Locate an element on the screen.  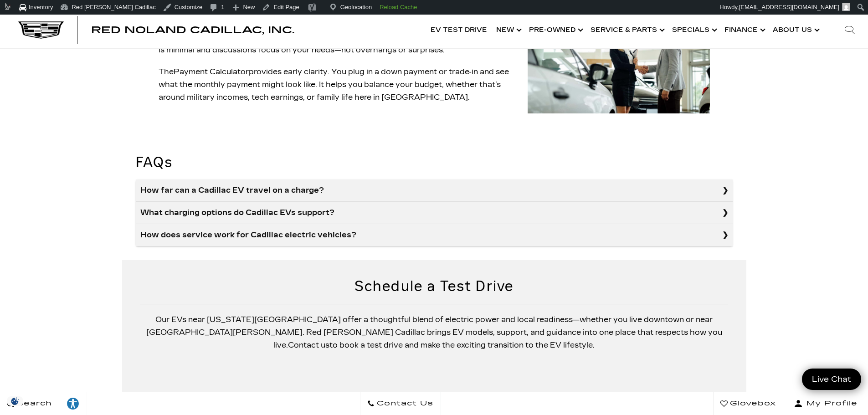
a: New is located at coordinates (508, 30).